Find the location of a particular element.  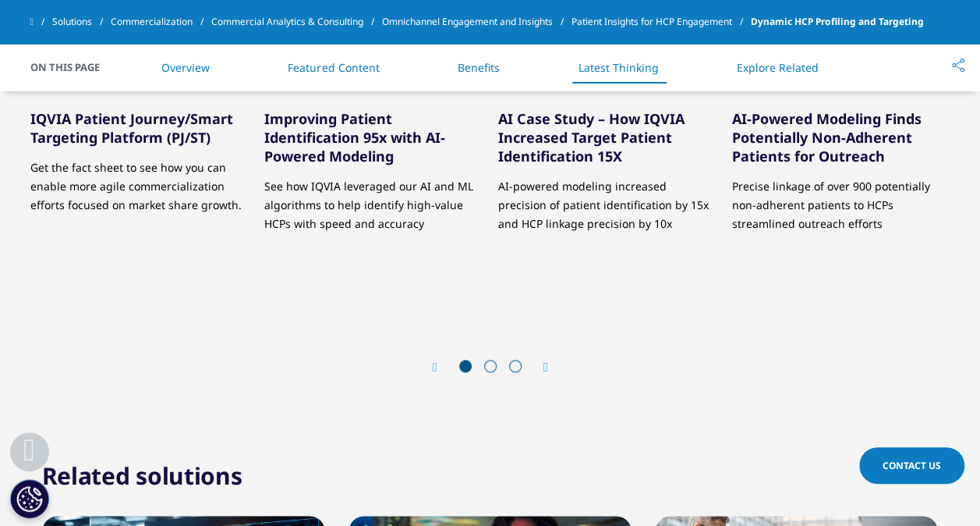

a: Commercialization is located at coordinates (161, 22).